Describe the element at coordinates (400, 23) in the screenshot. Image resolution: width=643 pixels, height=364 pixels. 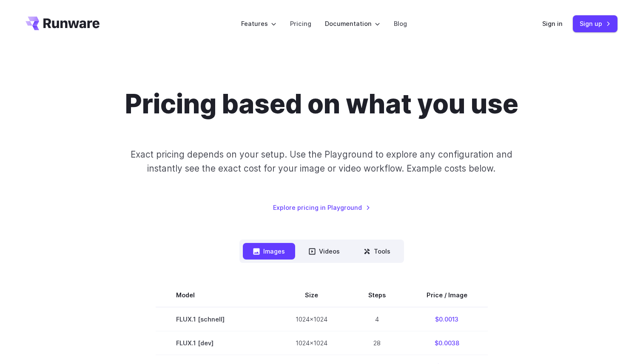
I see `a: Blog` at that location.